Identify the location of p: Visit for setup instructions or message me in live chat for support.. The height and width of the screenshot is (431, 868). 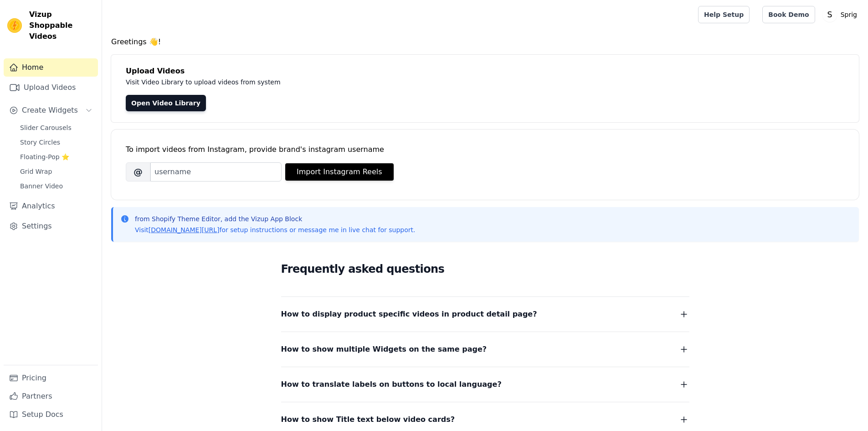
(275, 230).